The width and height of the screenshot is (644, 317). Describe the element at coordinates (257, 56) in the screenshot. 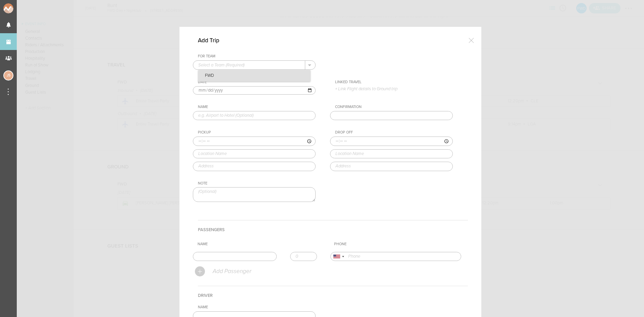

I see `div: For Team` at that location.